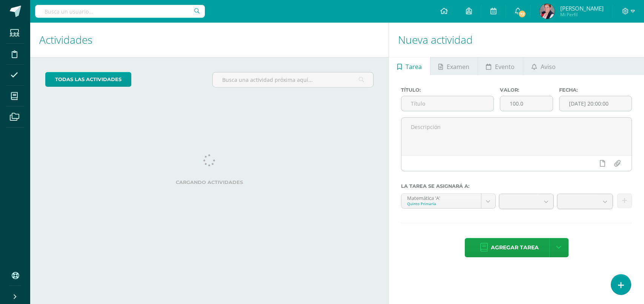 This screenshot has width=644, height=304. I want to click on label: Fecha:, so click(595, 90).